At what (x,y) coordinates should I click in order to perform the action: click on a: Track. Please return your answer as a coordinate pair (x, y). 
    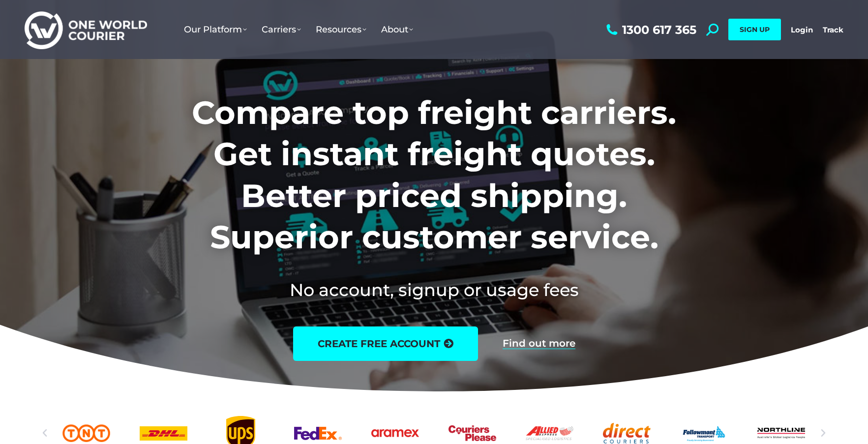
    Looking at the image, I should click on (834, 29).